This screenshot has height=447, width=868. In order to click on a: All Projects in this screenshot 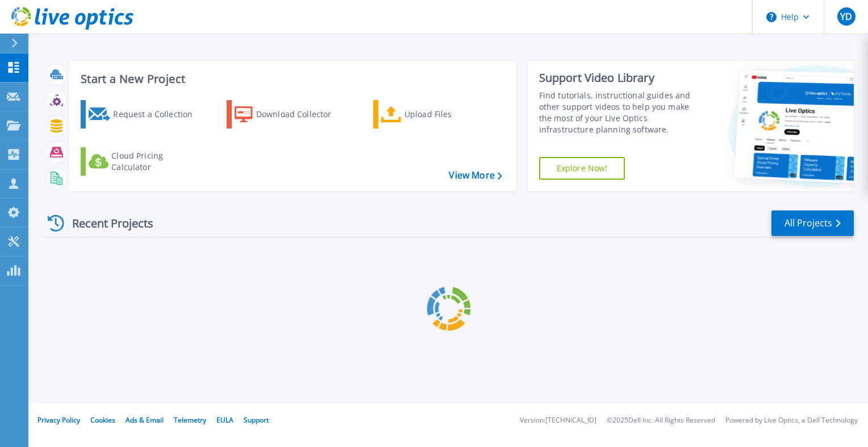, I will do `click(812, 222)`.